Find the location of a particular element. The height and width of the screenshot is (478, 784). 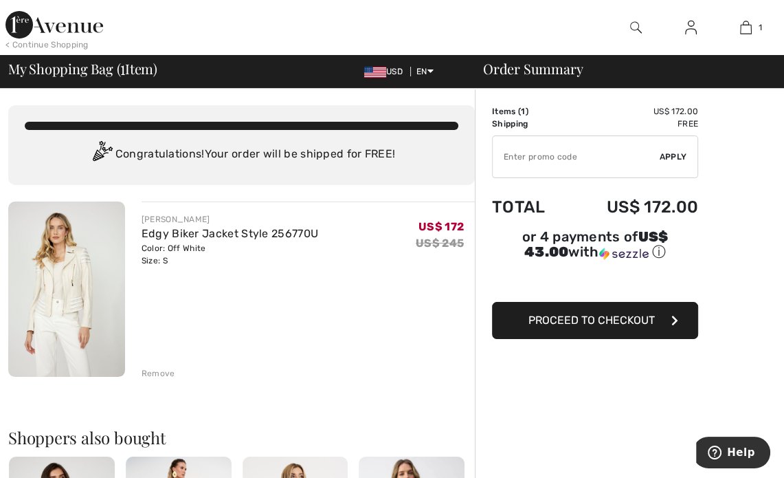

span: Apply is located at coordinates (673, 157).